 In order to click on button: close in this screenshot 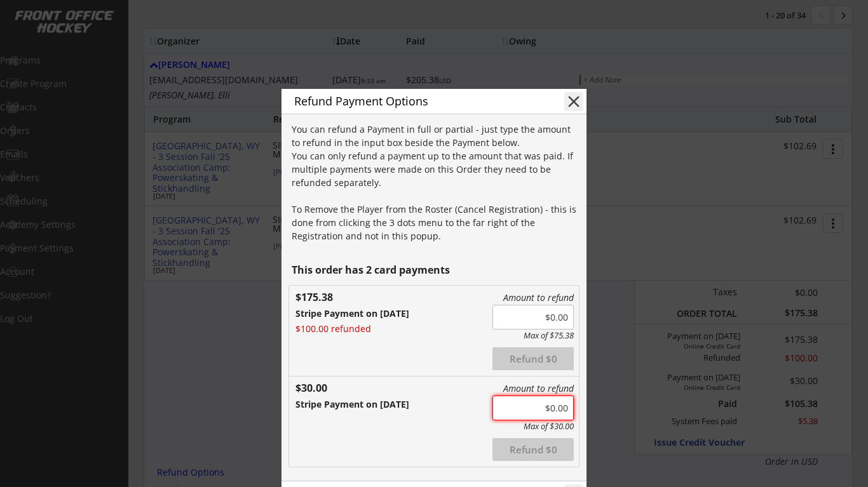, I will do `click(574, 102)`.